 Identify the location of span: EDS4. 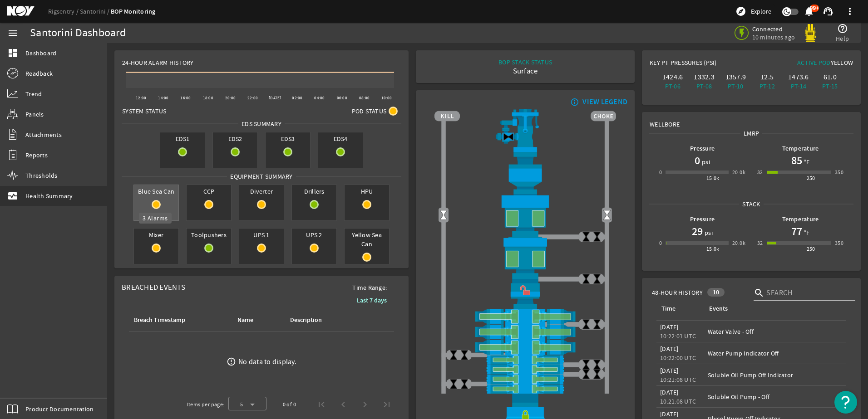
(341, 139).